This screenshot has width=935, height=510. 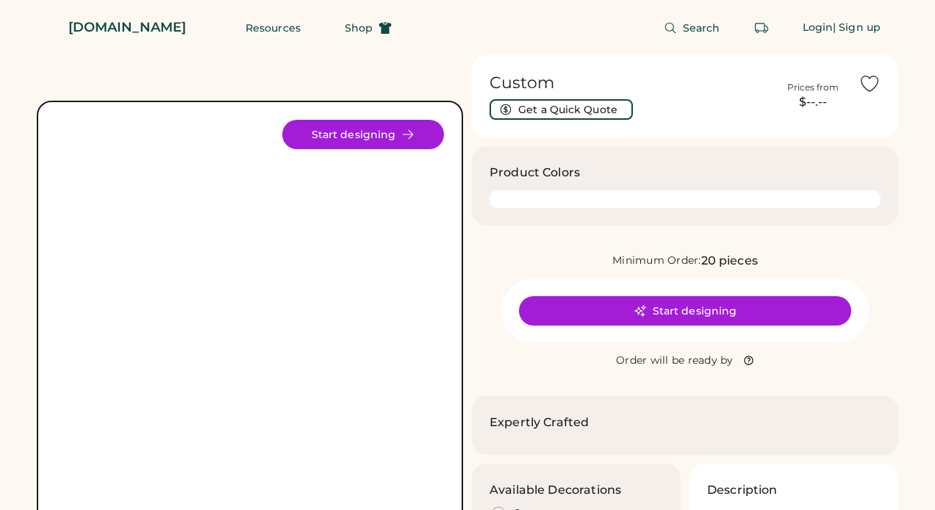 I want to click on h1: Custom, so click(x=628, y=83).